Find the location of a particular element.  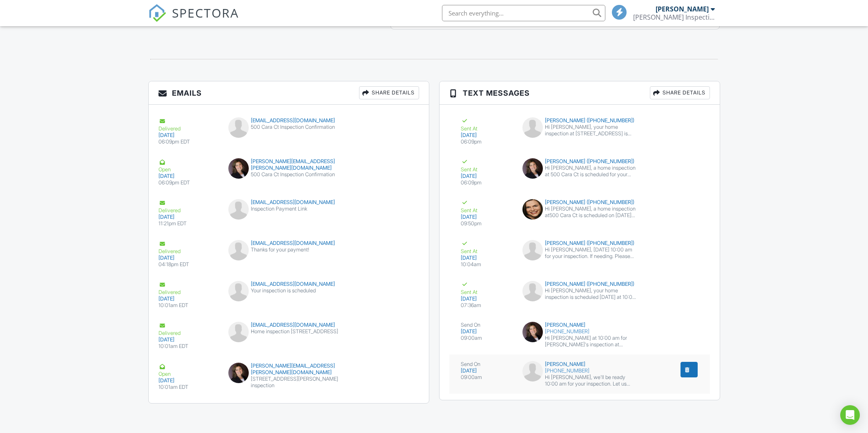

div: Open Intercom Messenger is located at coordinates (850, 415).